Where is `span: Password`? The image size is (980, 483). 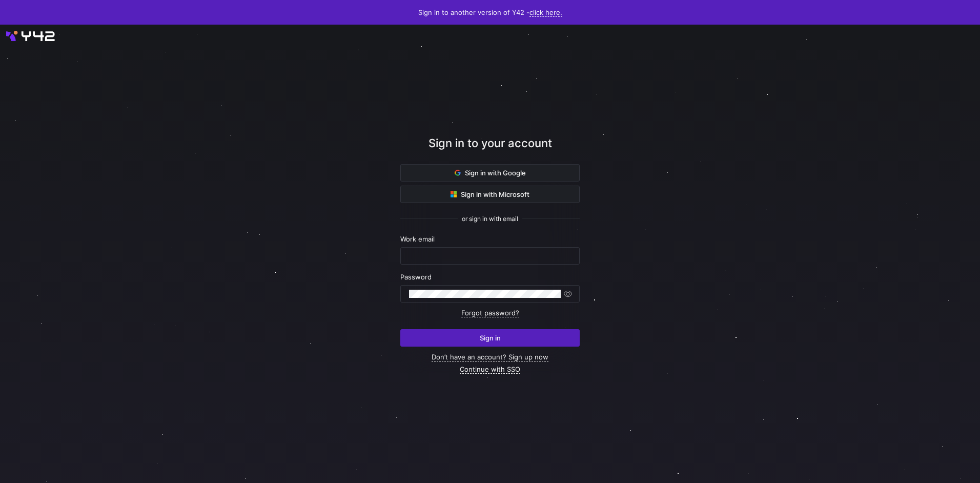 span: Password is located at coordinates (416, 276).